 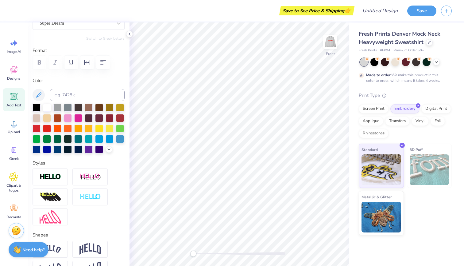 What do you see at coordinates (14, 105) in the screenshot?
I see `span: Add Text` at bounding box center [14, 105].